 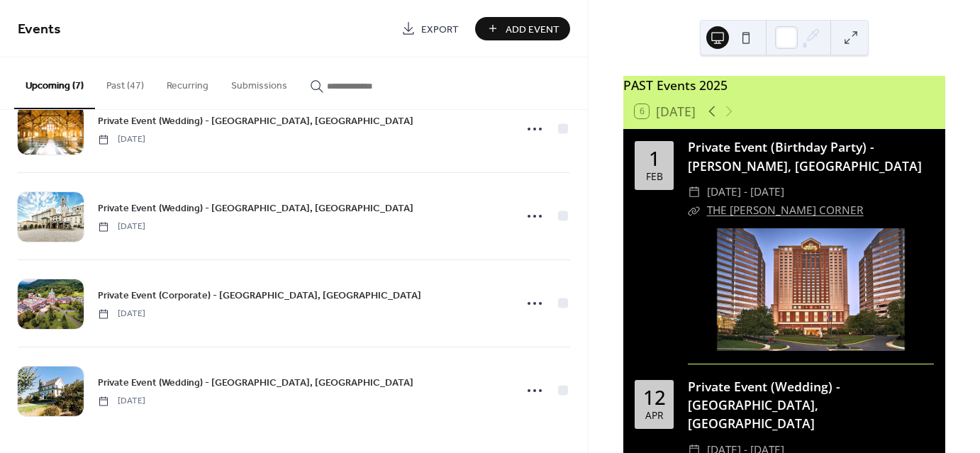 What do you see at coordinates (430, 28) in the screenshot?
I see `a: Export` at bounding box center [430, 28].